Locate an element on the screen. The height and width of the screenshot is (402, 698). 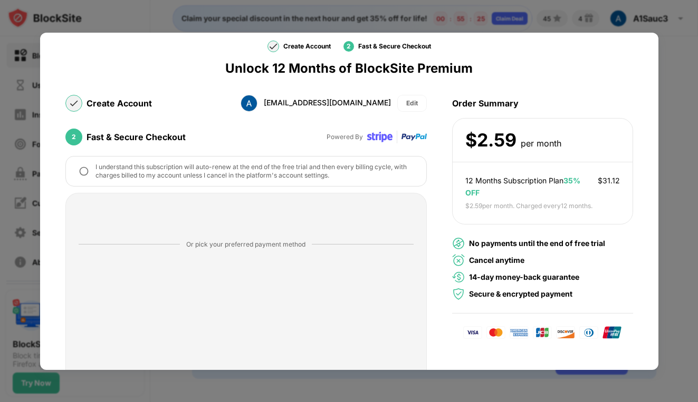
div: Powered By is located at coordinates (344, 137).